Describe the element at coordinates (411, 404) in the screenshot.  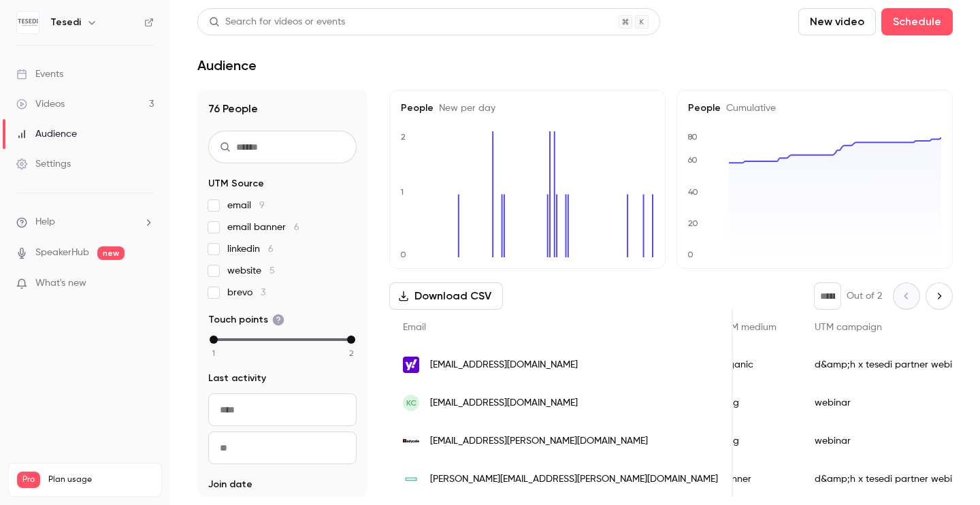
I see `span: kc` at that location.